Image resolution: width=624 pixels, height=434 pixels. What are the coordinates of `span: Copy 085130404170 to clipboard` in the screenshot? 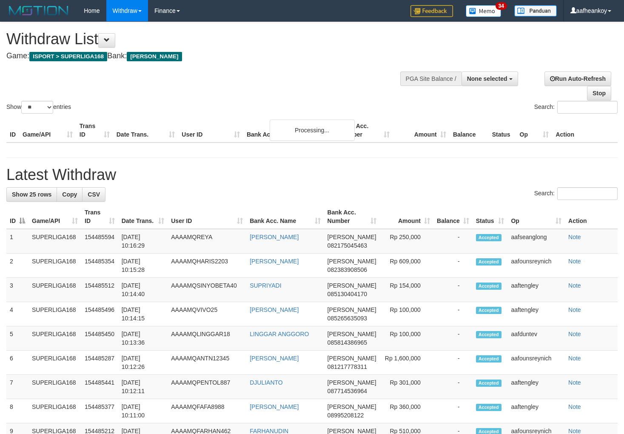 It's located at (347, 294).